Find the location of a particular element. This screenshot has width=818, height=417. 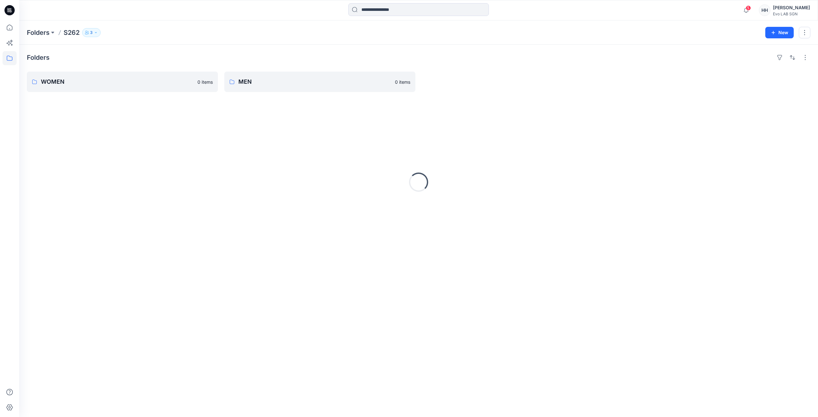

button: 3 is located at coordinates (91, 33).